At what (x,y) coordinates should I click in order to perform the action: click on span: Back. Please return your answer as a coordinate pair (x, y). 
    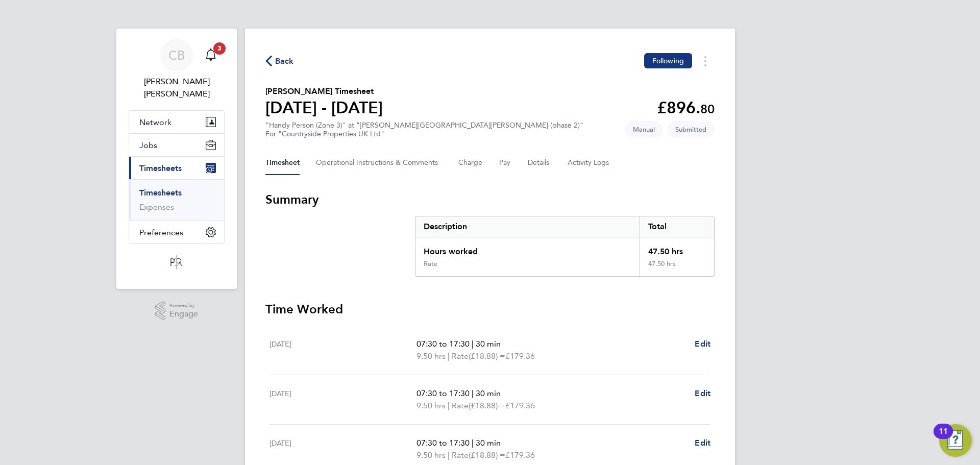
    Looking at the image, I should click on (284, 61).